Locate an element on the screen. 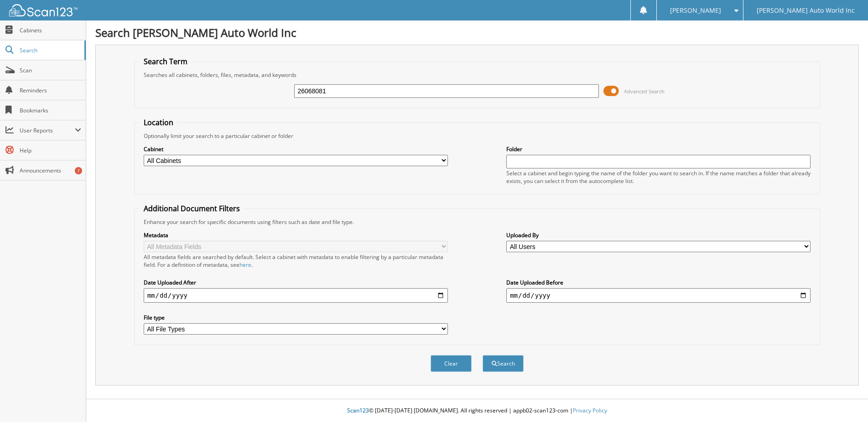 The height and width of the screenshot is (422, 868). label: Folder is located at coordinates (658, 149).